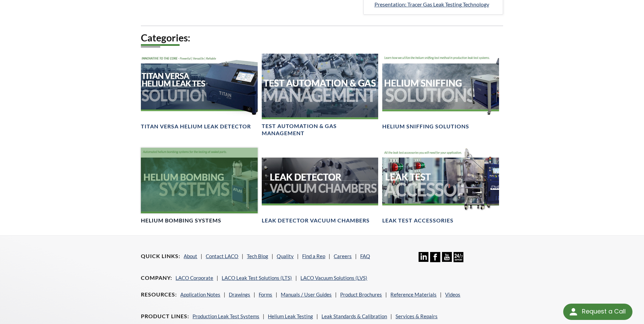  What do you see at coordinates (320, 95) in the screenshot?
I see `a: Test Automation & Gas Management headerTest Automation & Gas Management` at bounding box center [320, 95].